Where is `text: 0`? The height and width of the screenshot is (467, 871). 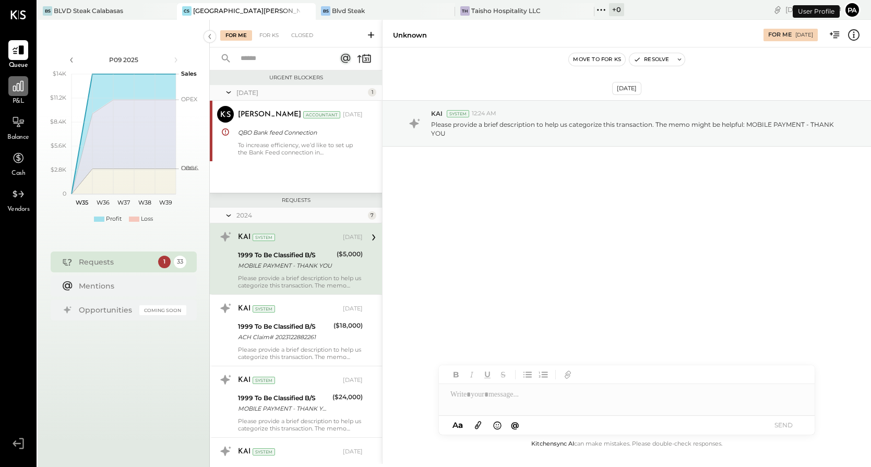
text: 0 is located at coordinates (64, 194).